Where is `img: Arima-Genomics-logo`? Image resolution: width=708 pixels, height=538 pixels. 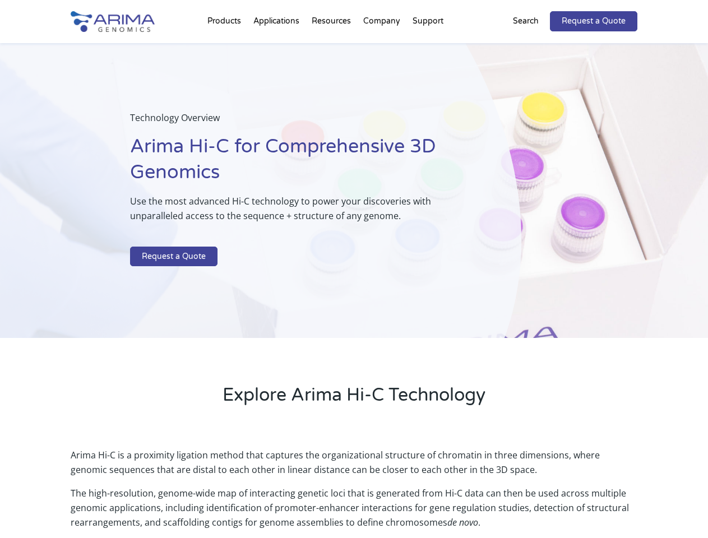
img: Arima-Genomics-logo is located at coordinates (113, 21).